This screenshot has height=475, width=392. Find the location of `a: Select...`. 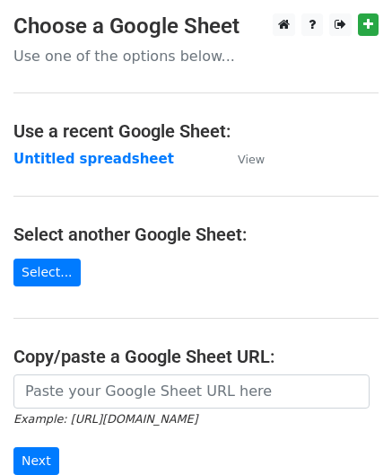

a: Select... is located at coordinates (47, 272).